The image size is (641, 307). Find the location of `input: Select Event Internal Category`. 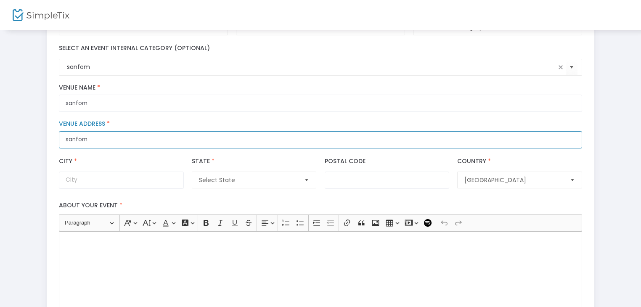

input: Select Event Internal Category is located at coordinates (311, 67).